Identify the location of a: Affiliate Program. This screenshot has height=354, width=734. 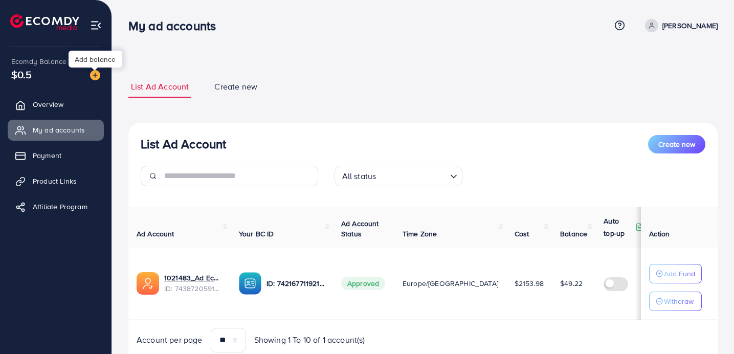
(56, 207).